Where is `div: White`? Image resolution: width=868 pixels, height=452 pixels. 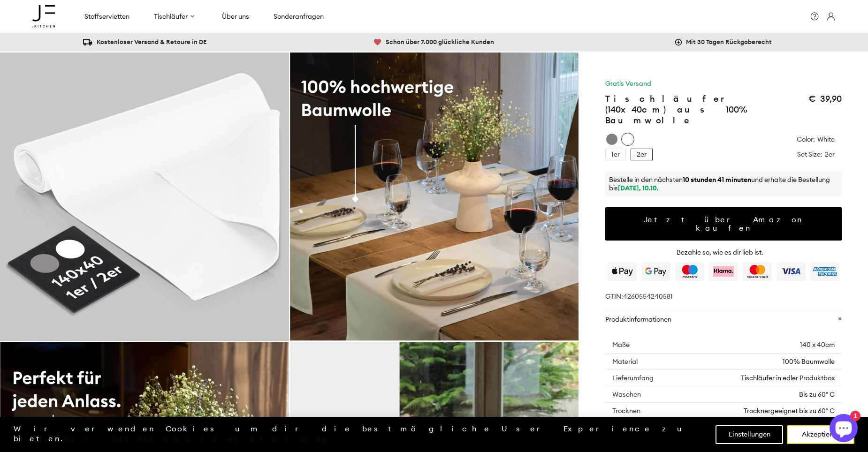 div: White is located at coordinates (627, 140).